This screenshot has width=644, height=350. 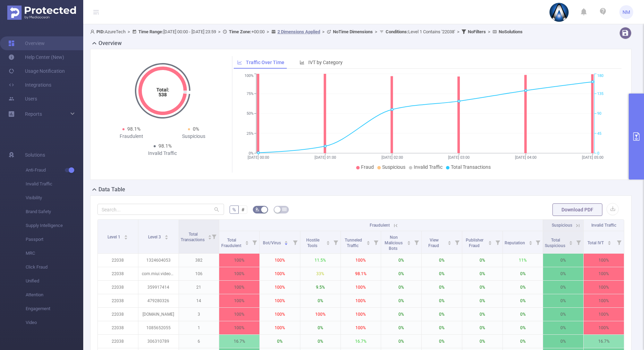 I want to click on span: Visibility, so click(x=55, y=198).